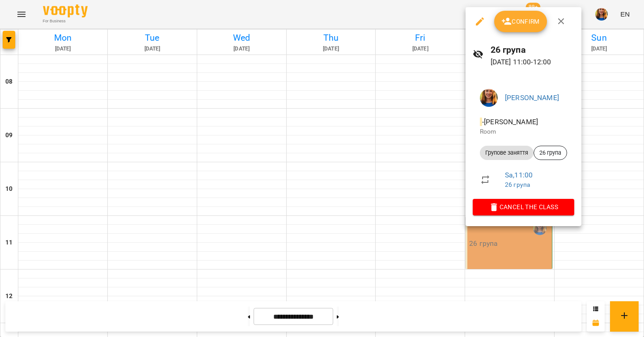 The width and height of the screenshot is (644, 337). What do you see at coordinates (523, 207) in the screenshot?
I see `button: Cancel the class` at bounding box center [523, 207].